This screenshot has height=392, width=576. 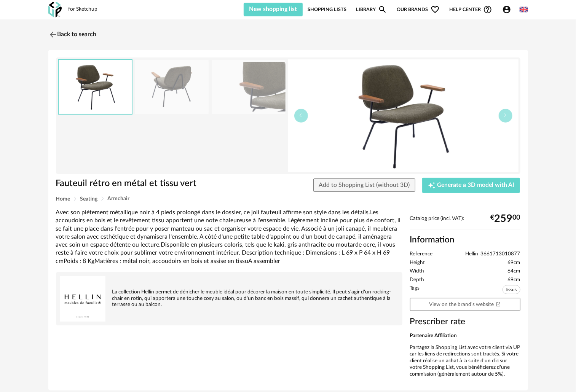 What do you see at coordinates (465, 322) in the screenshot?
I see `h3: Prescriber rate` at bounding box center [465, 322].